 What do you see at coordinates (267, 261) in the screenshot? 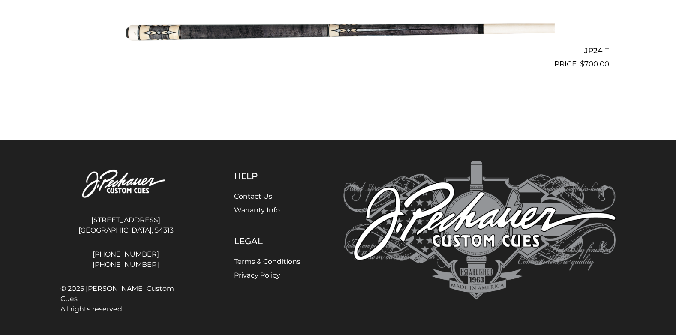
I see `a: Terms & Conditions` at bounding box center [267, 261].